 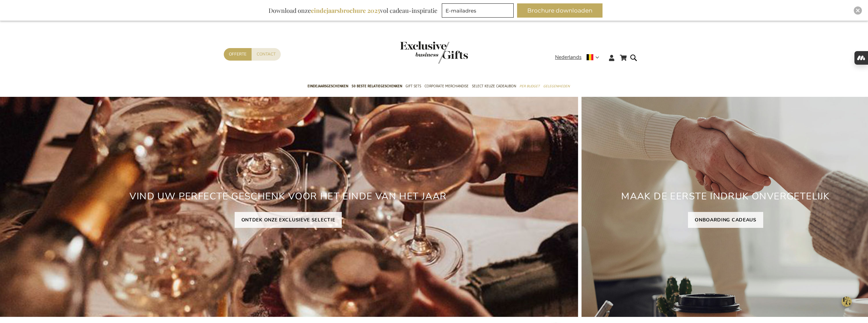 I want to click on a: Contact, so click(x=266, y=54).